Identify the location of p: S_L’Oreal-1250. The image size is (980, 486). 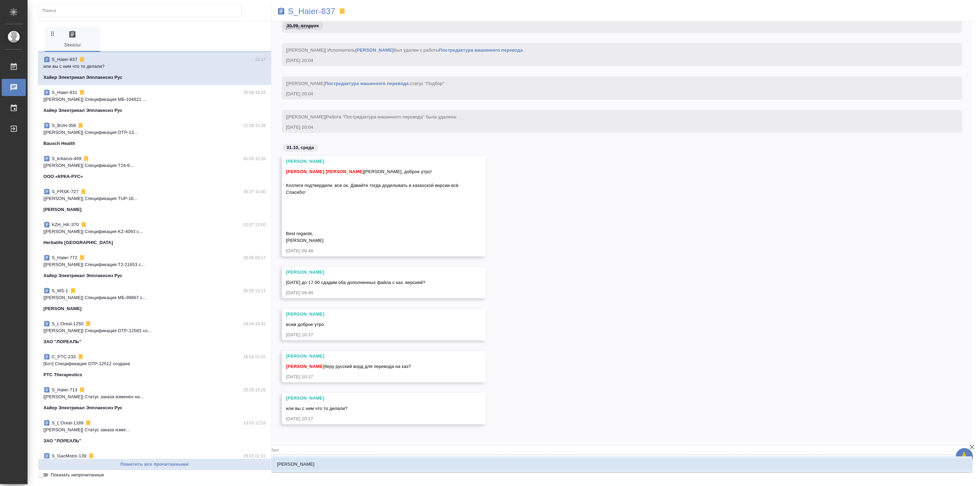
(68, 324).